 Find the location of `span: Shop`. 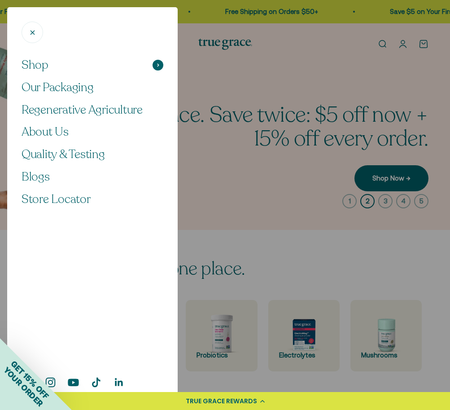

span: Shop is located at coordinates (35, 65).